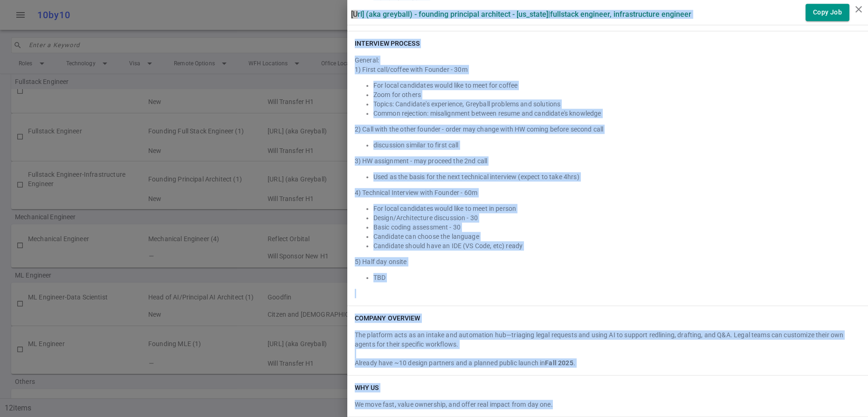 Image resolution: width=868 pixels, height=417 pixels. What do you see at coordinates (608, 69) in the screenshot?
I see `div: 1) First call/coffee with Founder - 30m` at bounding box center [608, 69].